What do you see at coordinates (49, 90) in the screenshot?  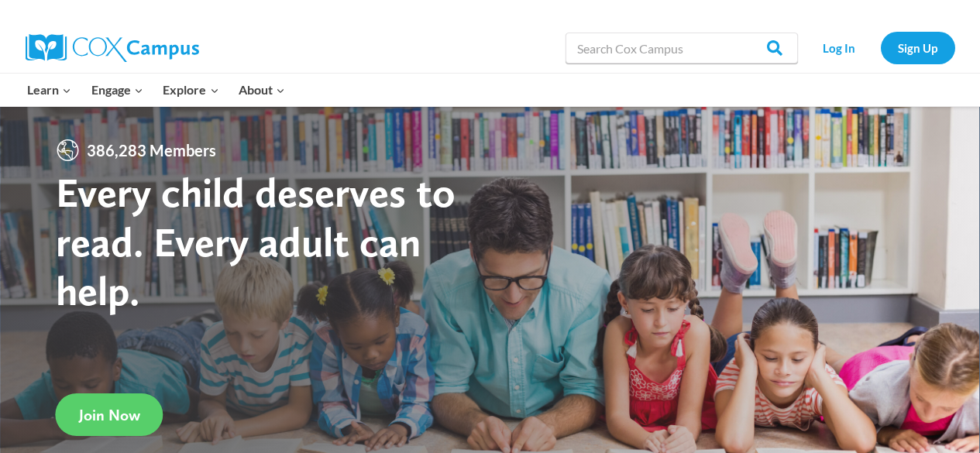 I see `span: Learn` at bounding box center [49, 90].